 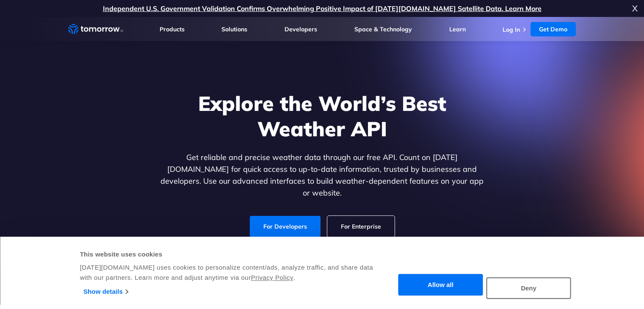 What do you see at coordinates (528, 288) in the screenshot?
I see `button: Deny` at bounding box center [528, 288].